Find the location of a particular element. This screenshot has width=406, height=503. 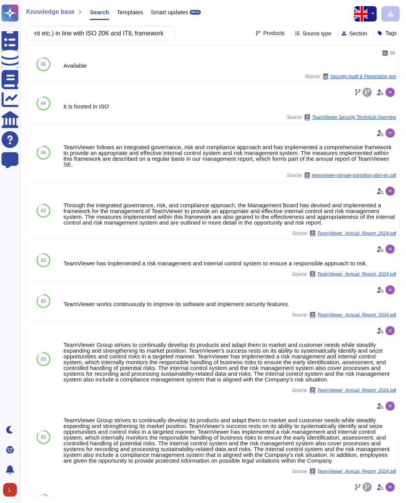

span: Tags is located at coordinates (391, 33).